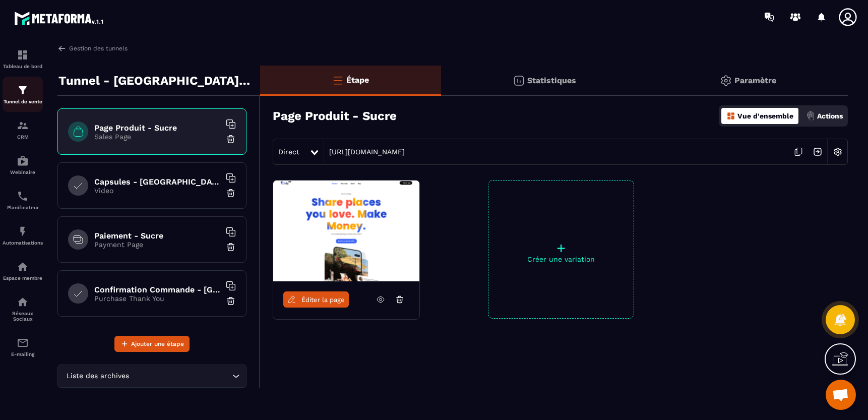  Describe the element at coordinates (323, 299) in the screenshot. I see `span: Éditer la page` at that location.